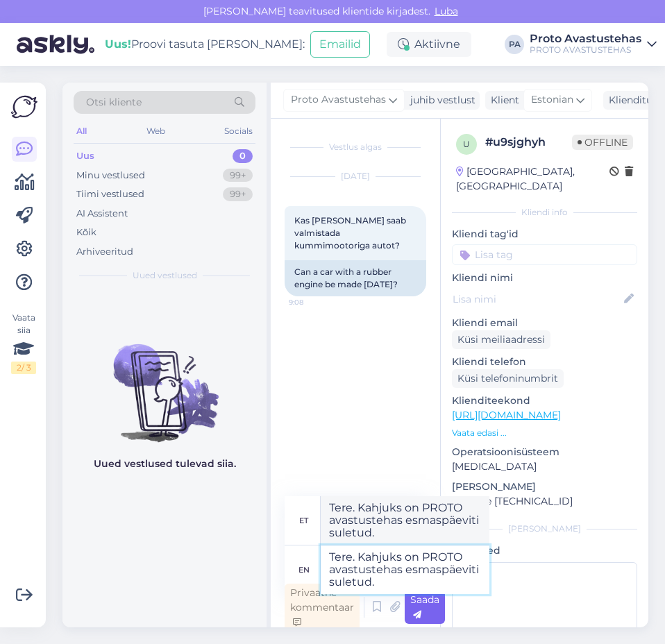  What do you see at coordinates (165, 275) in the screenshot?
I see `span: Uued vestlused` at bounding box center [165, 275].